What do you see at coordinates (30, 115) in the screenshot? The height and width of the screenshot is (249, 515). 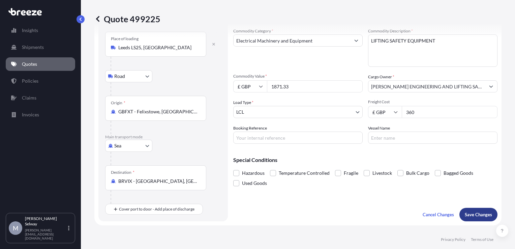 I see `p: Invoices` at bounding box center [30, 115].